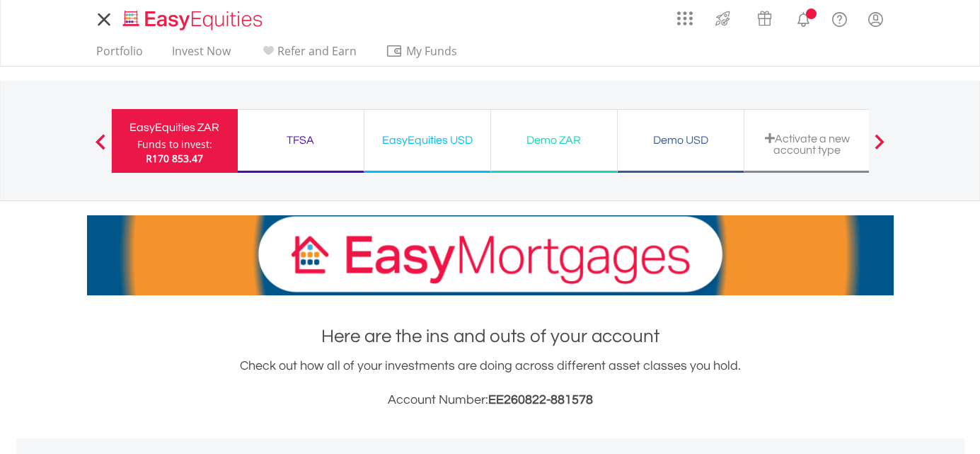  I want to click on div: EasyEquities USD, so click(428, 140).